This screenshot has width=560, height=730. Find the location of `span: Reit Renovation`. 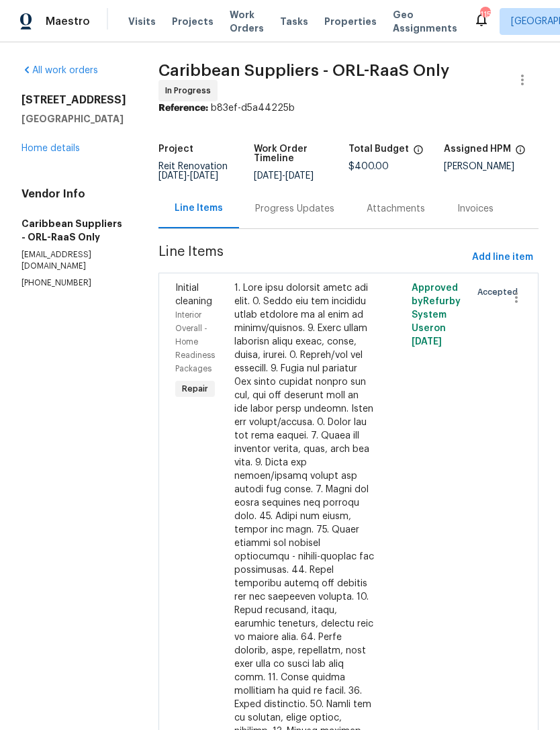

span: Reit Renovation is located at coordinates (193, 171).